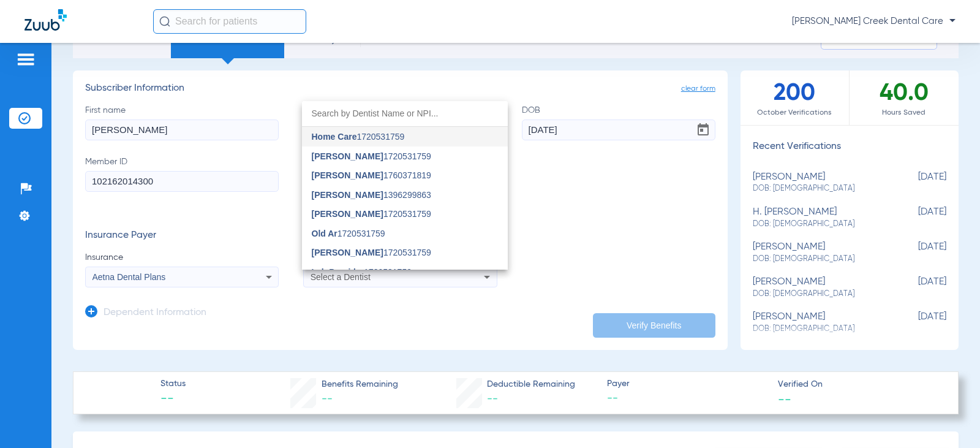 This screenshot has width=980, height=448. Describe the element at coordinates (371, 195) in the screenshot. I see `span: 1396299863` at that location.